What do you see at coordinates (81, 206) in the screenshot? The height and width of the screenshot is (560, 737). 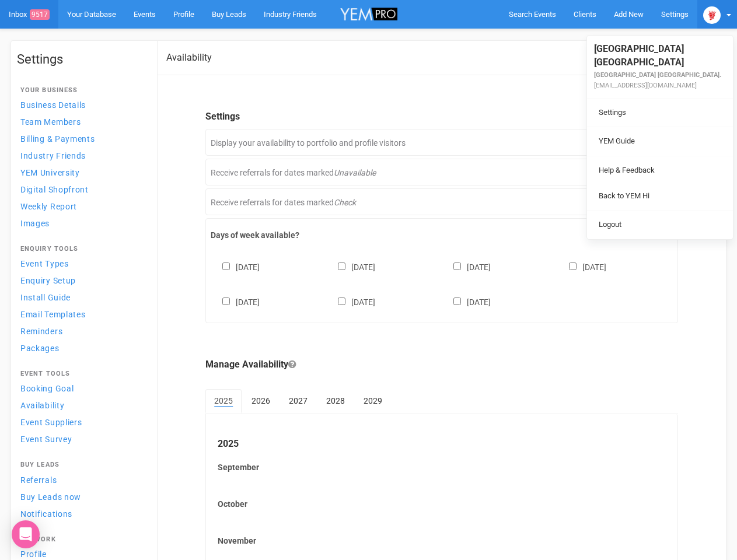 I see `a: Weekly Report` at bounding box center [81, 206].